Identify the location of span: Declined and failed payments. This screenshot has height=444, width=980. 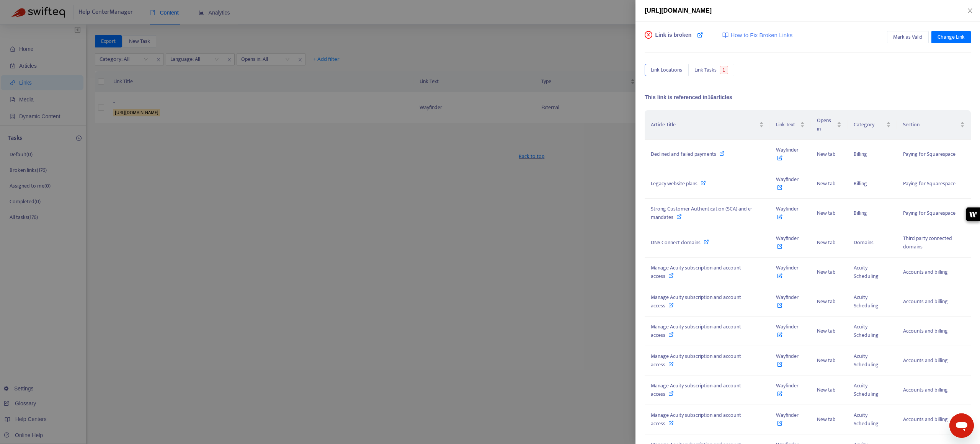
(684, 154).